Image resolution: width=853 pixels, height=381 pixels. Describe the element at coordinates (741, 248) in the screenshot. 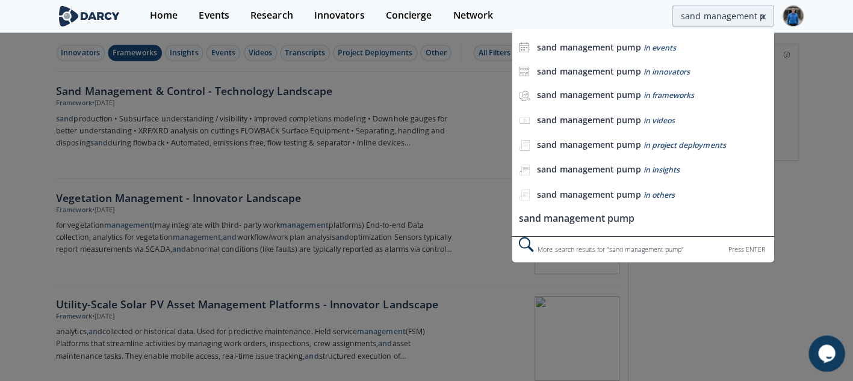

I see `div: Press ENTER` at that location.